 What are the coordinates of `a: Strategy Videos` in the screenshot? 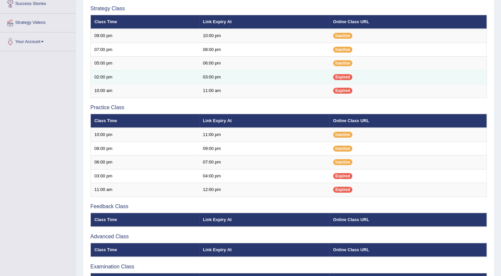 It's located at (38, 22).